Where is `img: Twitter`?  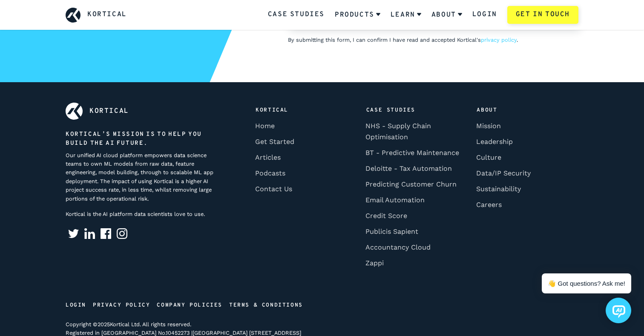
img: Twitter is located at coordinates (73, 233).